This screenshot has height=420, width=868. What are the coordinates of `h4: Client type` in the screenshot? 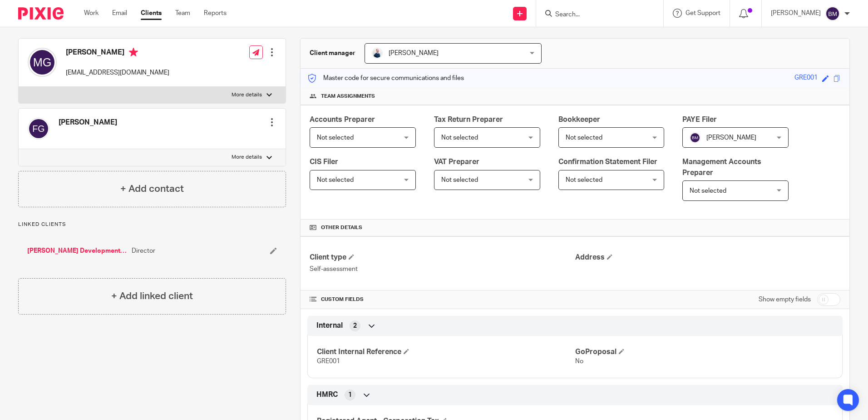 It's located at (442, 257).